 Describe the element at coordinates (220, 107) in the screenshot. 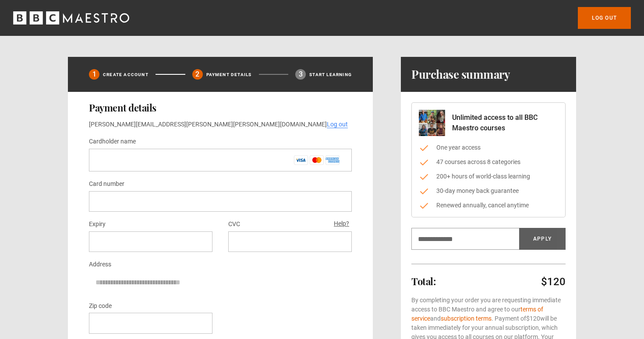

I see `h2: Payment details` at that location.